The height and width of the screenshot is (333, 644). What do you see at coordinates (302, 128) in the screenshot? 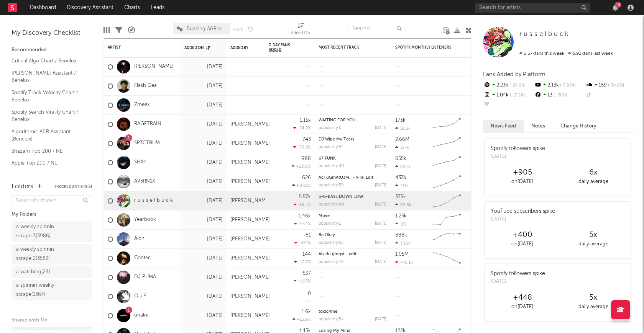
I see `div: -24.2 %` at bounding box center [302, 128].